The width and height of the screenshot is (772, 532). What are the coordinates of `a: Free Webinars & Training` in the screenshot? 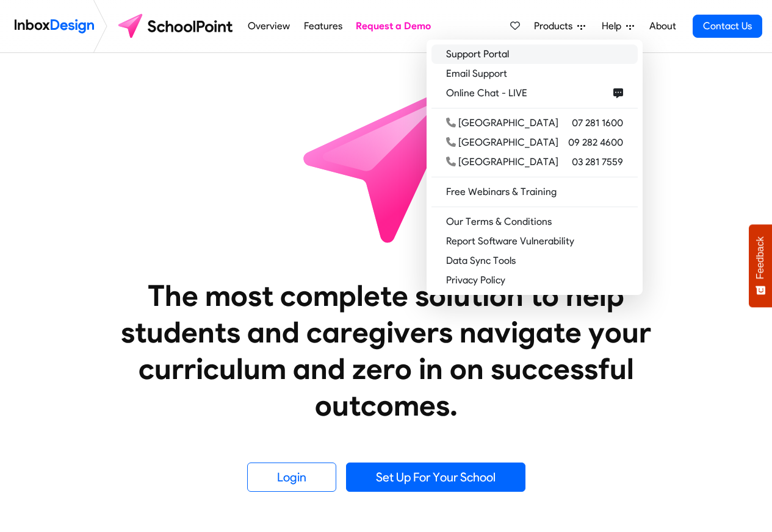 It's located at (534, 192).